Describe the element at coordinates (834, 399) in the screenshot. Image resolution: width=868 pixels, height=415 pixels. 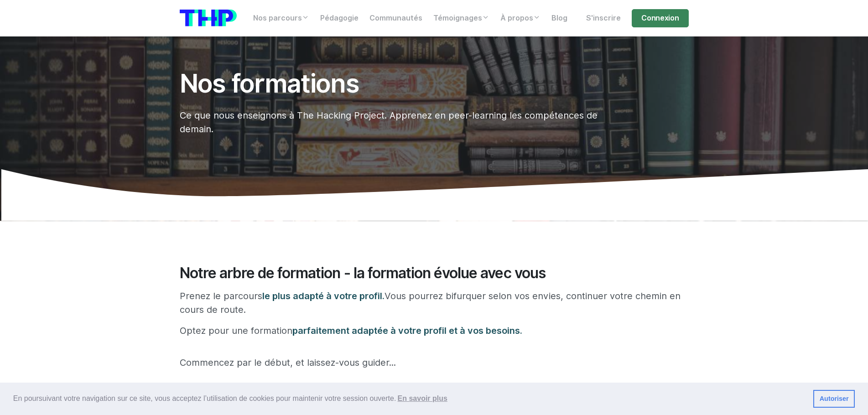
I see `a: dismiss cookie message` at that location.